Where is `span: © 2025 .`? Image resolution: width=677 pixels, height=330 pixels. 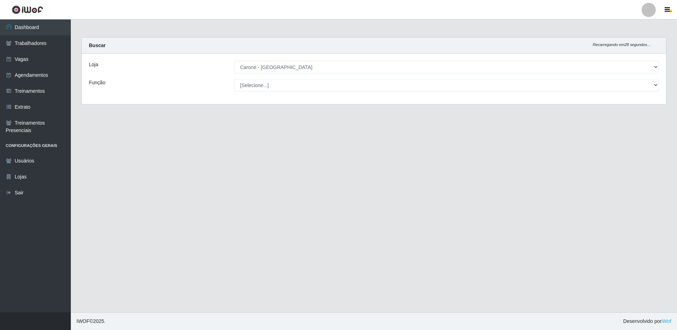 span: © 2025 . is located at coordinates (91, 321).